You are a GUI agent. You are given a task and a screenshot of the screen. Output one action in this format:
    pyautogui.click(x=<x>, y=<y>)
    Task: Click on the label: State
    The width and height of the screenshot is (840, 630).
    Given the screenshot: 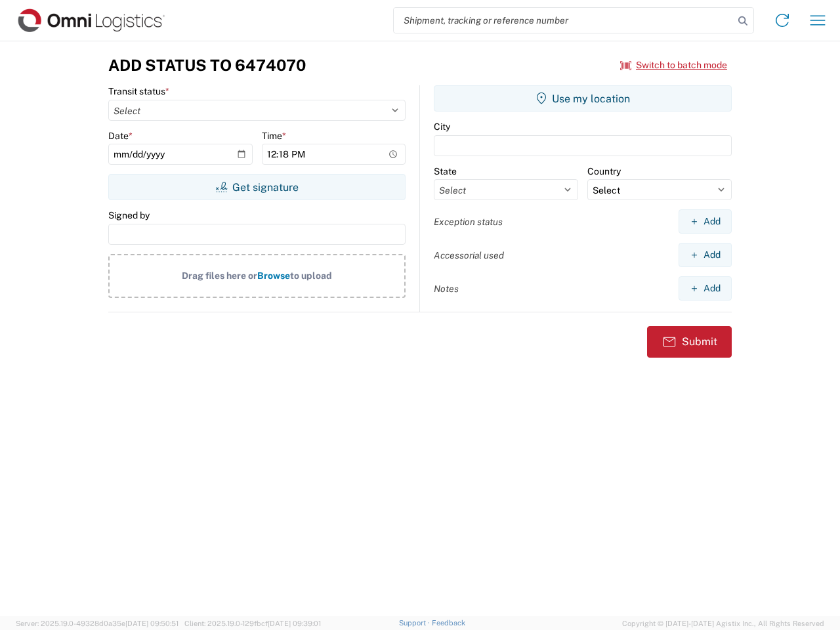 What is the action you would take?
    pyautogui.click(x=445, y=171)
    